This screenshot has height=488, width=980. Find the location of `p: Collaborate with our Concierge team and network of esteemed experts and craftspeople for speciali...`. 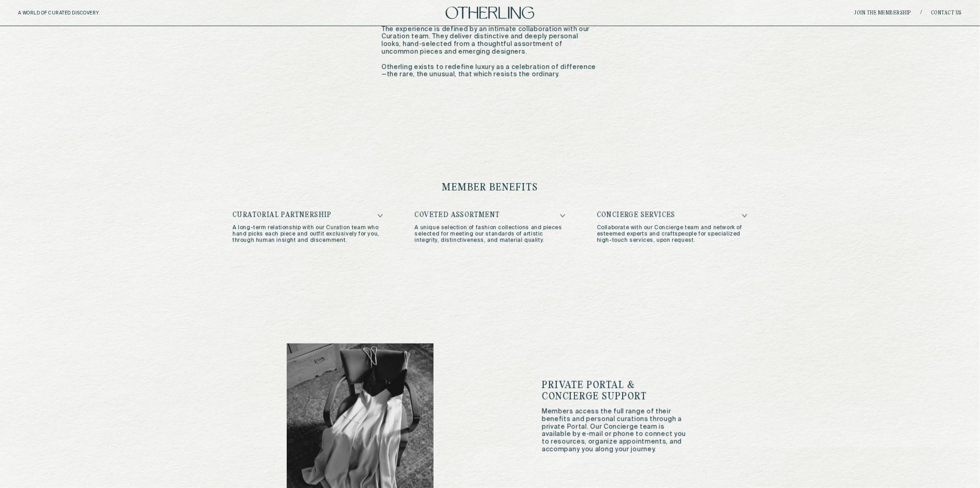

p: Collaborate with our Concierge team and network of esteemed experts and craftspeople for speciali... is located at coordinates (672, 234).